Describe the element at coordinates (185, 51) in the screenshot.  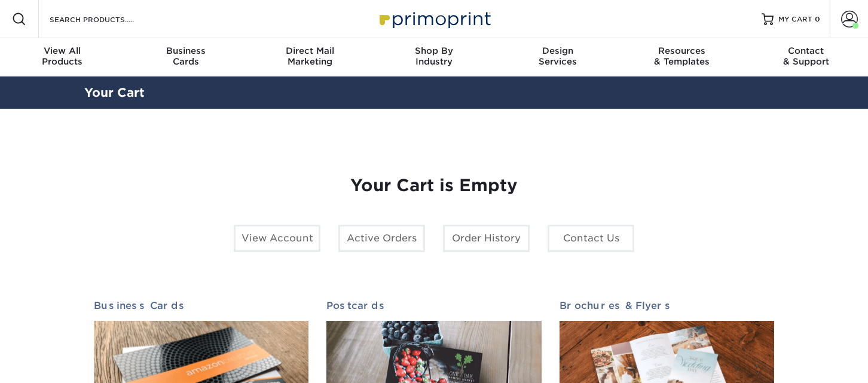
I see `span: Business` at that location.